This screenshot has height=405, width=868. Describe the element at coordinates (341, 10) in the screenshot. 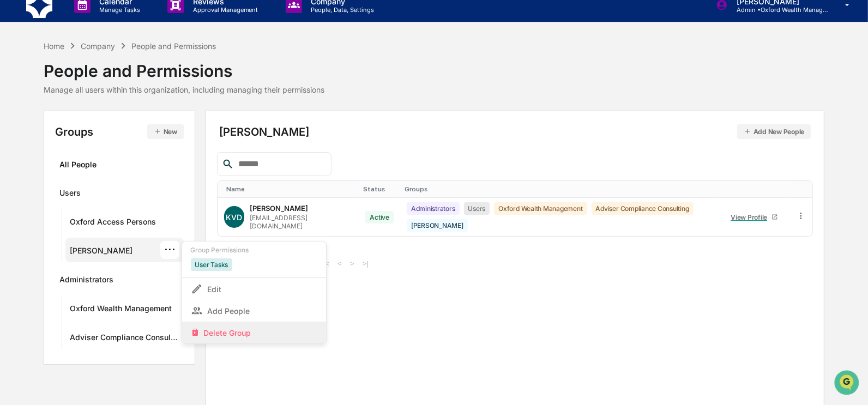

I see `p: People, Data, Settings` at that location.